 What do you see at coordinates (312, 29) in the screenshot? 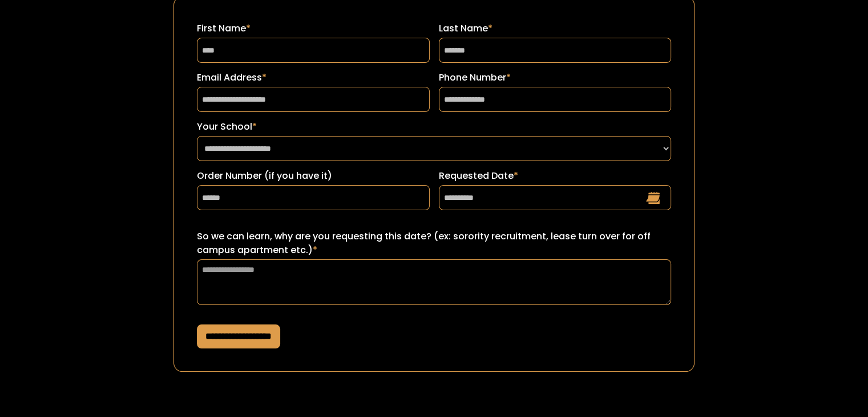
I see `label: First Name` at bounding box center [312, 29].